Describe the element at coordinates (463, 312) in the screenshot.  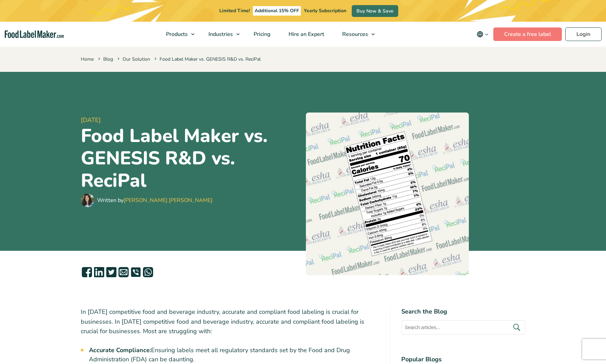
I see `h4: Search the Blog` at that location.